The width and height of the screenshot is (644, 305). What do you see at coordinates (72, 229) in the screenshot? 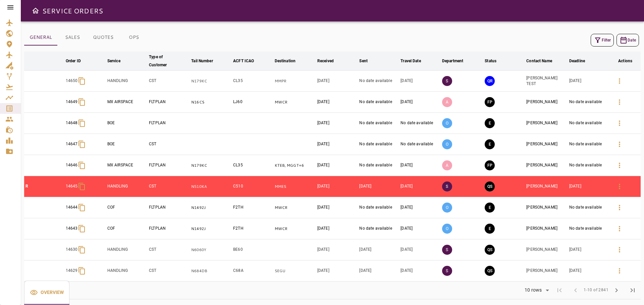
I see `p: 14643` at bounding box center [72, 229].